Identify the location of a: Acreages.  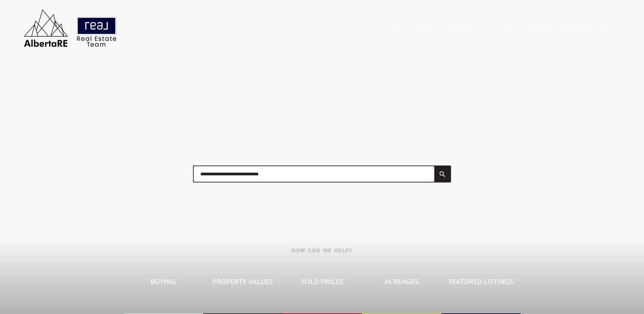
(402, 284).